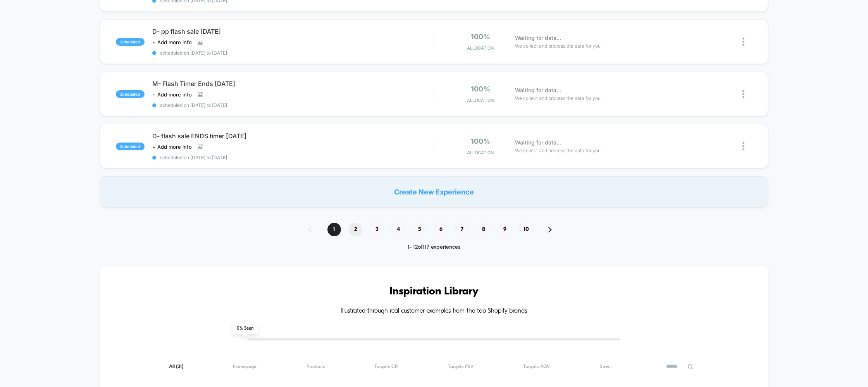  I want to click on h4: Illustrated through real customer examples from the top Shopify brands, so click(434, 311).